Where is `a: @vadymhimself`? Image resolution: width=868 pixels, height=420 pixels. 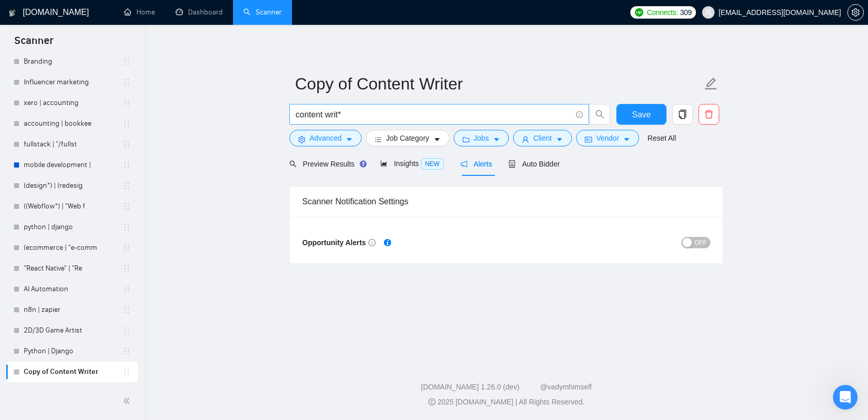 a: @vadymhimself is located at coordinates (566, 387).